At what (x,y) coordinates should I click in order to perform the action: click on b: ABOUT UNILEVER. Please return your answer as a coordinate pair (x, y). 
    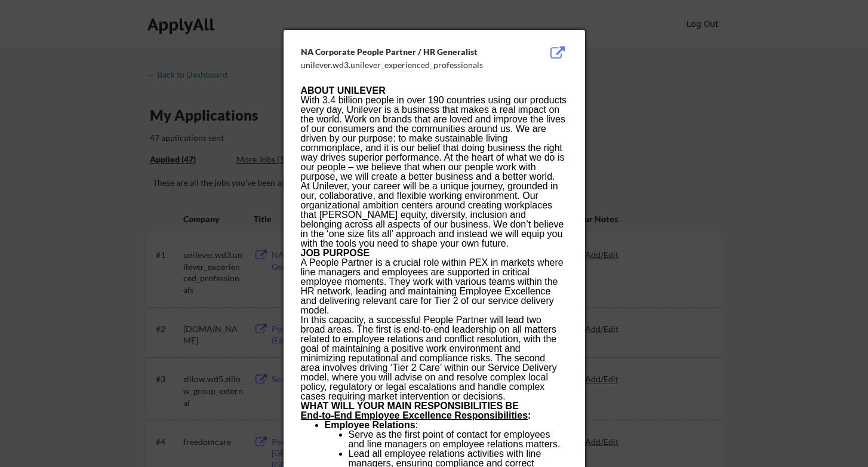
    Looking at the image, I should click on (343, 90).